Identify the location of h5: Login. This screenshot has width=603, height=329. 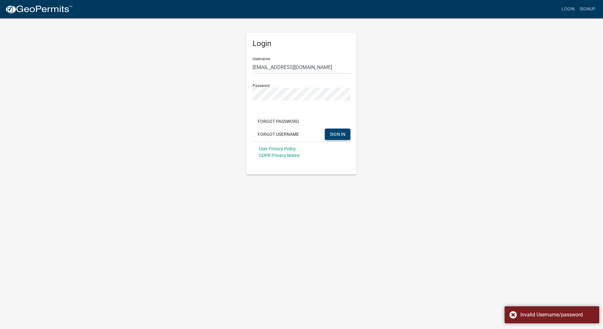
(301, 44).